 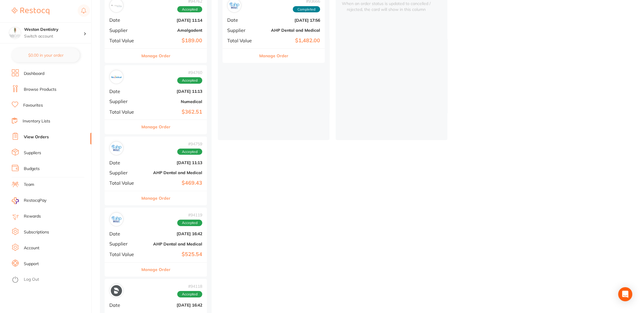 What do you see at coordinates (173, 112) in the screenshot?
I see `b: $362.51` at bounding box center [173, 112].